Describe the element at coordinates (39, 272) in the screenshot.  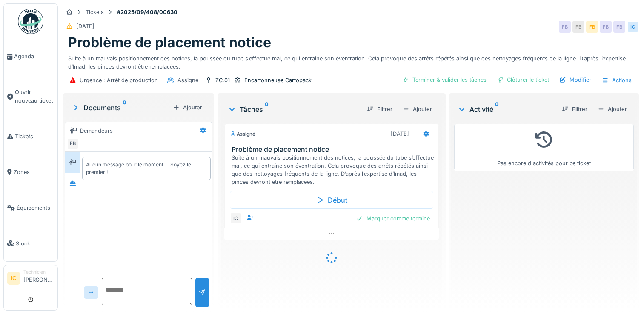
I see `div: Technicien` at that location.